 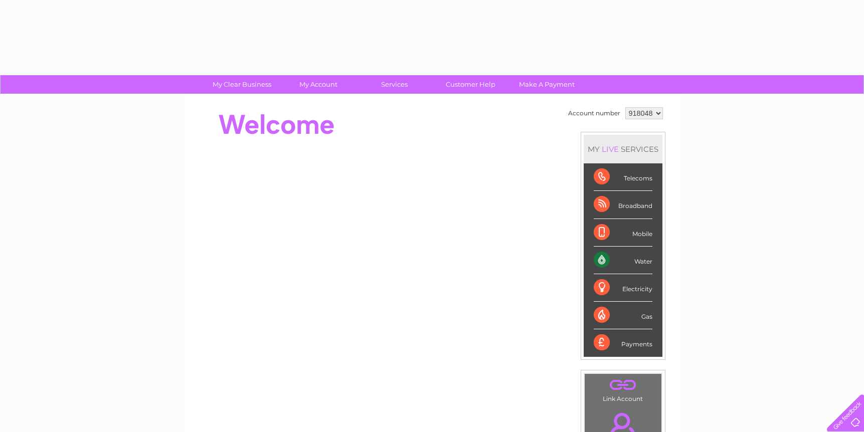 I want to click on td: Account number, so click(x=594, y=113).